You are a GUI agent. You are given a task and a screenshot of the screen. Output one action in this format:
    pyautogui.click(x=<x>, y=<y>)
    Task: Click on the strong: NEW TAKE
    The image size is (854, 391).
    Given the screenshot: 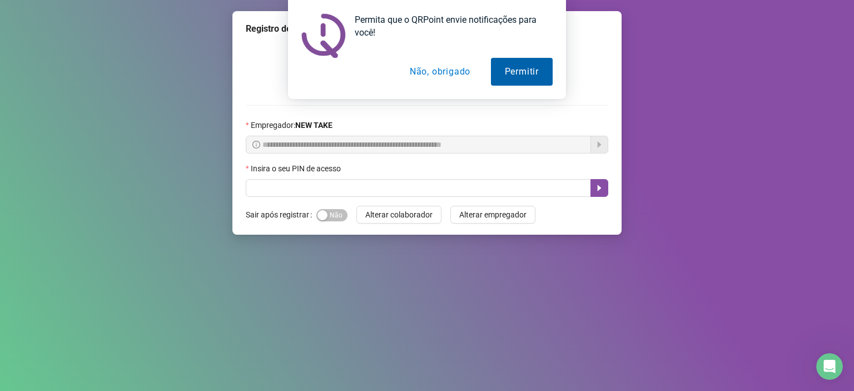 What is the action you would take?
    pyautogui.click(x=313, y=125)
    